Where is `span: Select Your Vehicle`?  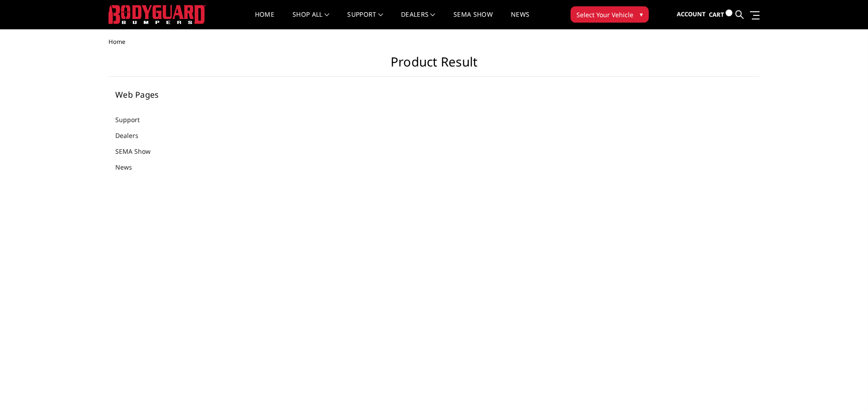 span: Select Your Vehicle is located at coordinates (605, 15).